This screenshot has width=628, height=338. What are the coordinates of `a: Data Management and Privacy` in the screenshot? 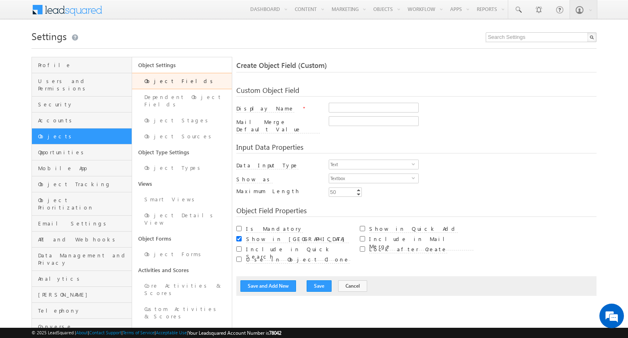 It's located at (82, 259).